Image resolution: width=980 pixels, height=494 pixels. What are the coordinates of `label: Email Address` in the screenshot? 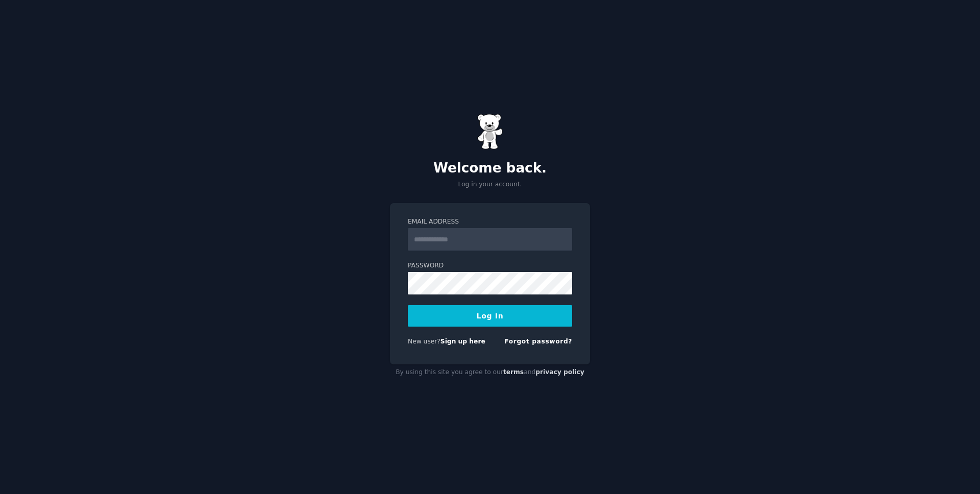 It's located at (490, 222).